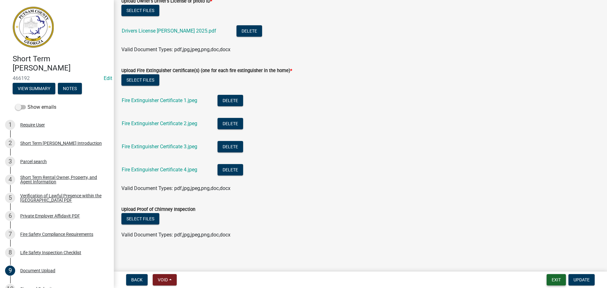  What do you see at coordinates (10, 179) in the screenshot?
I see `div: 4` at bounding box center [10, 179].